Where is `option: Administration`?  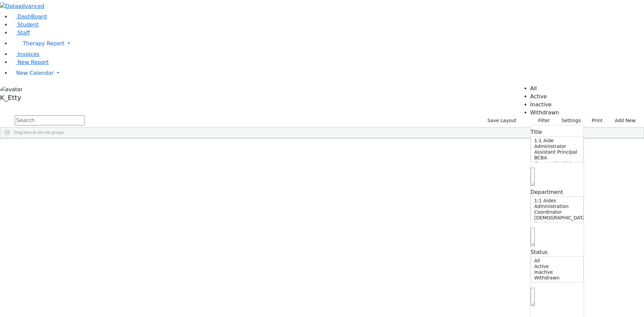 option: Administration is located at coordinates (557, 206).